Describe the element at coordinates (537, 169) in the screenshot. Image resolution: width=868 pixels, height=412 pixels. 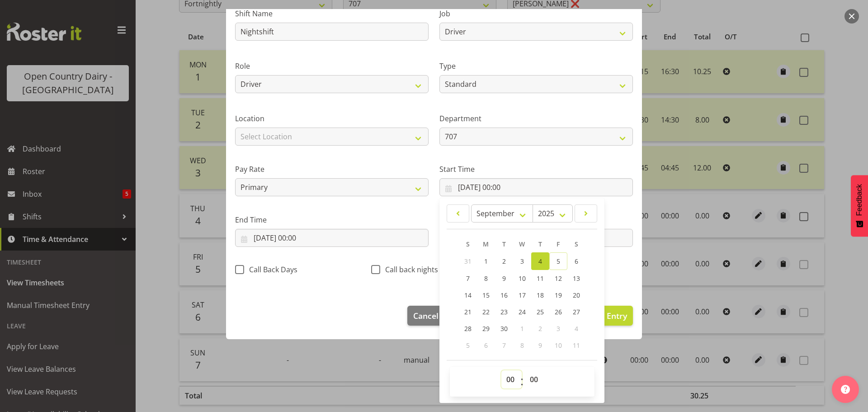
I see `label: Start Time` at that location.